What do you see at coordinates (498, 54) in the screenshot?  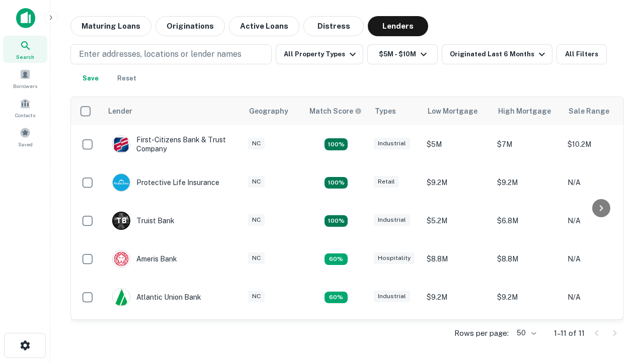 I see `div: Originated Last 6 Months` at bounding box center [498, 54].